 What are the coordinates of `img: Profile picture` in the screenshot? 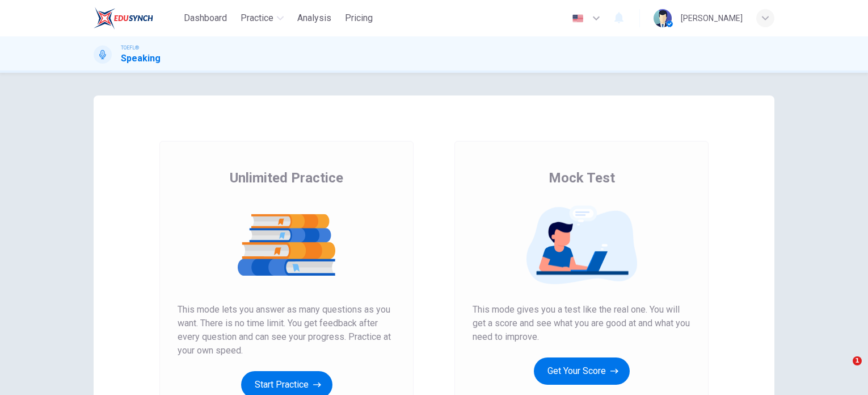 It's located at (663, 18).